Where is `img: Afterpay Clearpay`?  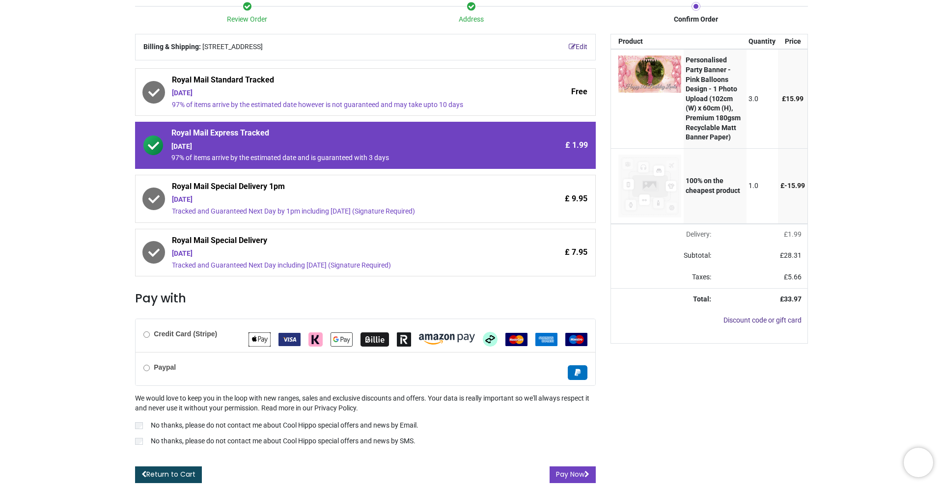 img: Afterpay Clearpay is located at coordinates (490, 339).